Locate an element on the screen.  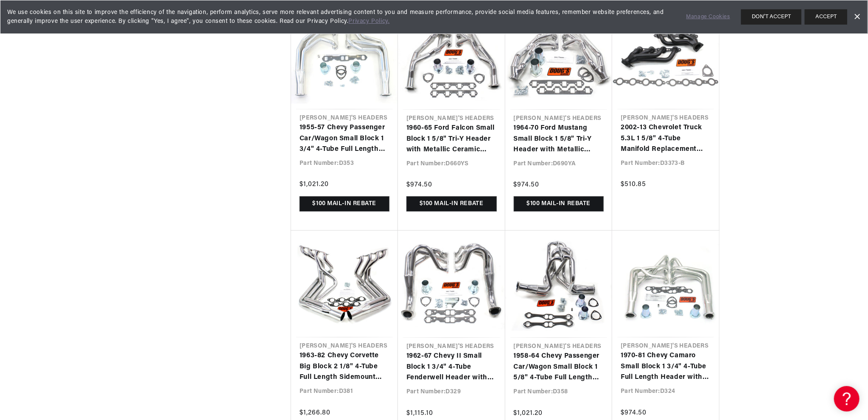
a: Dismiss Banner is located at coordinates (857, 17).